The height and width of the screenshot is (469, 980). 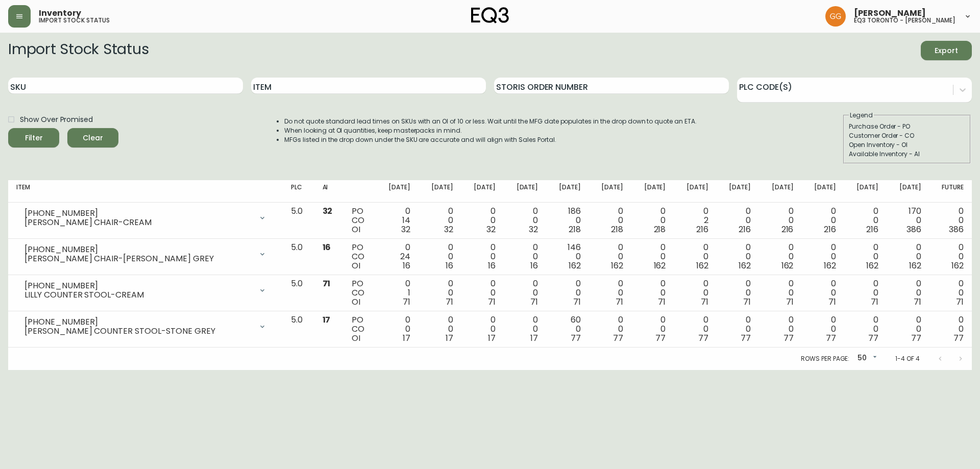 I want to click on button: Clear, so click(x=93, y=138).